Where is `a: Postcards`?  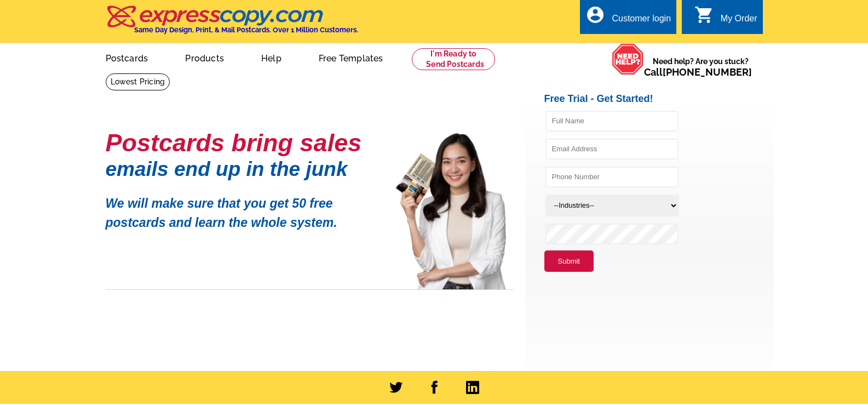
a: Postcards is located at coordinates (127, 57).